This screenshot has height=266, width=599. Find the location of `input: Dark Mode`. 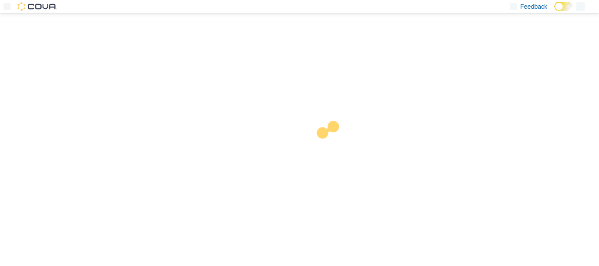

input: Dark Mode is located at coordinates (564, 6).